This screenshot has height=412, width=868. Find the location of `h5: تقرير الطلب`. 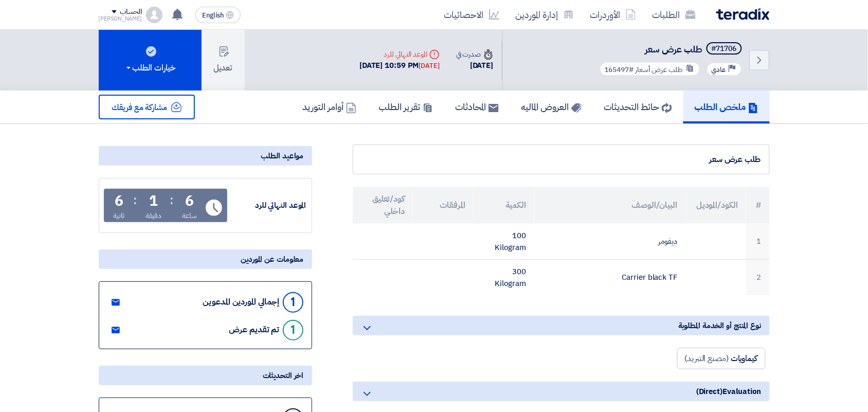

h5: تقرير الطلب is located at coordinates (406, 106).